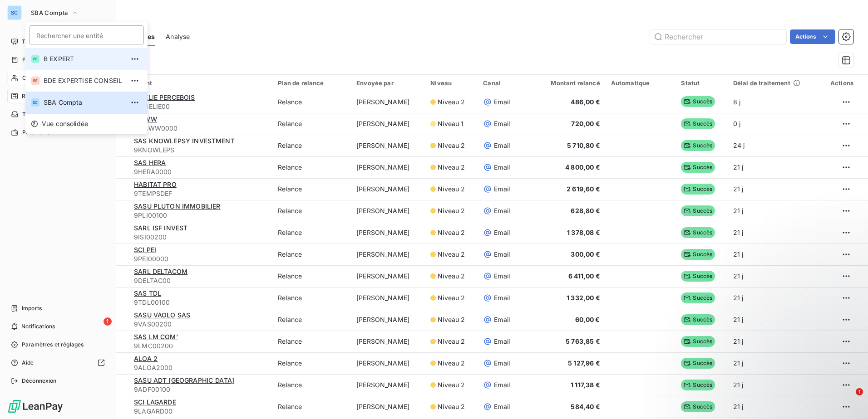  Describe the element at coordinates (772, 124) in the screenshot. I see `td: 0 j` at that location.